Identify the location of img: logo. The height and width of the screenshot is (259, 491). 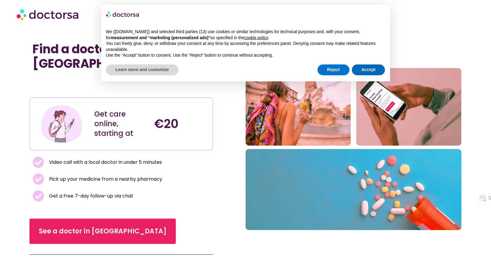
(123, 14).